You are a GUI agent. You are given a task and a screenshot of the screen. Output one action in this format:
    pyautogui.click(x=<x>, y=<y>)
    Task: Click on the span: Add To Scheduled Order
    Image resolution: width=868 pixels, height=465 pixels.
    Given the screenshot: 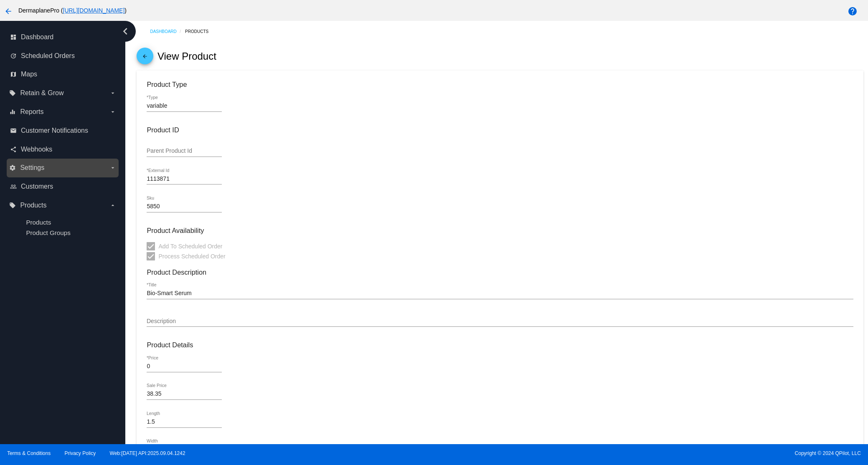 What is the action you would take?
    pyautogui.click(x=190, y=246)
    